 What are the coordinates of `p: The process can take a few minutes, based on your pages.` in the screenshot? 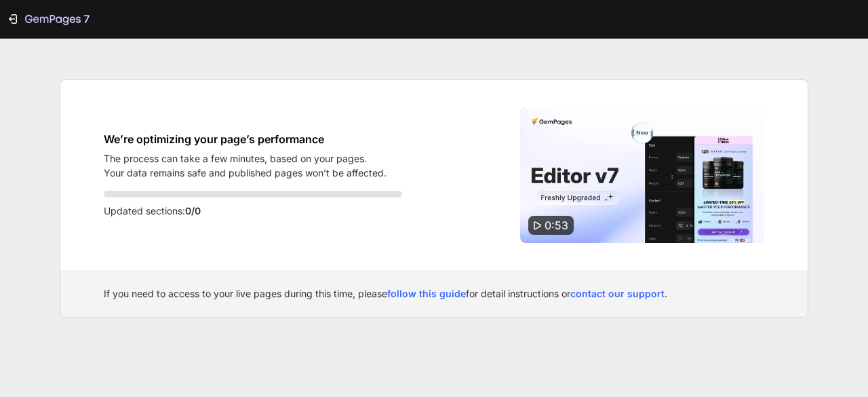 It's located at (245, 158).